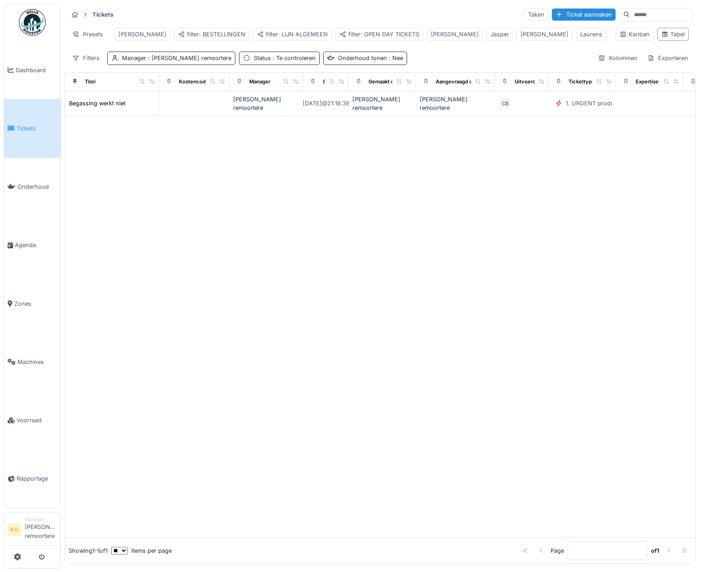  I want to click on a: Zones, so click(32, 303).